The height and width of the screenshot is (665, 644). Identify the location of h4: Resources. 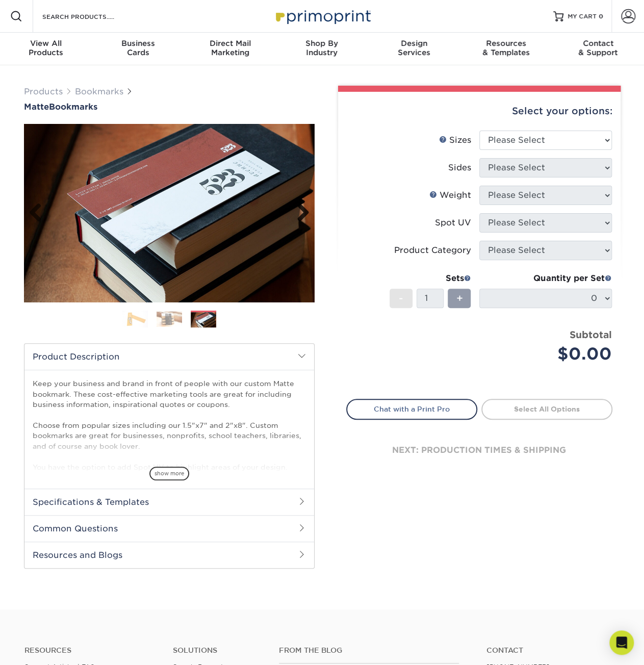
(91, 650).